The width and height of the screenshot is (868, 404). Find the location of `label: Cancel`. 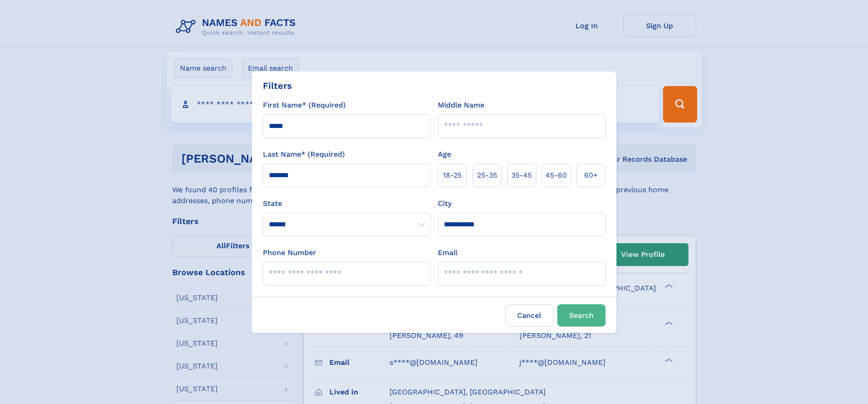

label: Cancel is located at coordinates (530, 315).